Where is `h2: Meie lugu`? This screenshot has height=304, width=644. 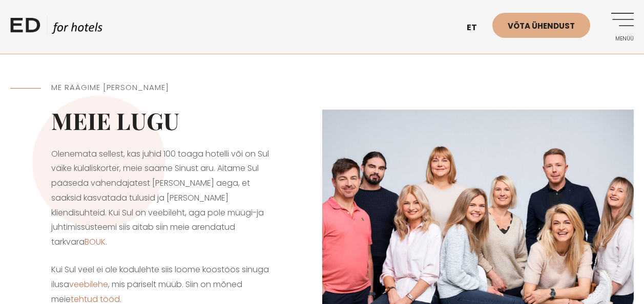
h2: Meie lugu is located at coordinates (166, 120).